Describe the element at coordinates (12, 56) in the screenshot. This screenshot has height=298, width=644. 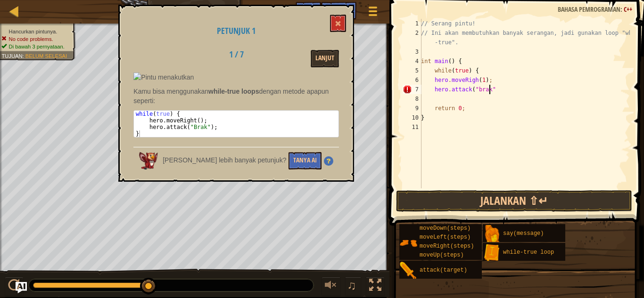
I see `span: Tujuan` at that location.